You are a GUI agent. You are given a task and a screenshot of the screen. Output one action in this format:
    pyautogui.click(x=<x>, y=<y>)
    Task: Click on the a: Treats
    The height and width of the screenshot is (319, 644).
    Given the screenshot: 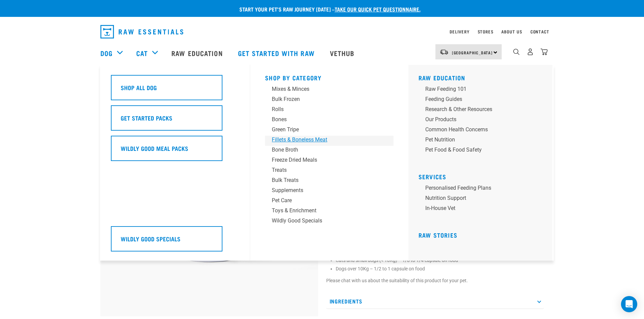 What is the action you would take?
    pyautogui.click(x=329, y=171)
    